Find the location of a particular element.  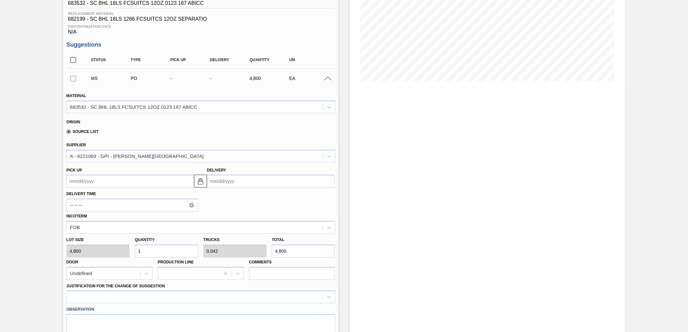

label: Lot size is located at coordinates (98, 240).